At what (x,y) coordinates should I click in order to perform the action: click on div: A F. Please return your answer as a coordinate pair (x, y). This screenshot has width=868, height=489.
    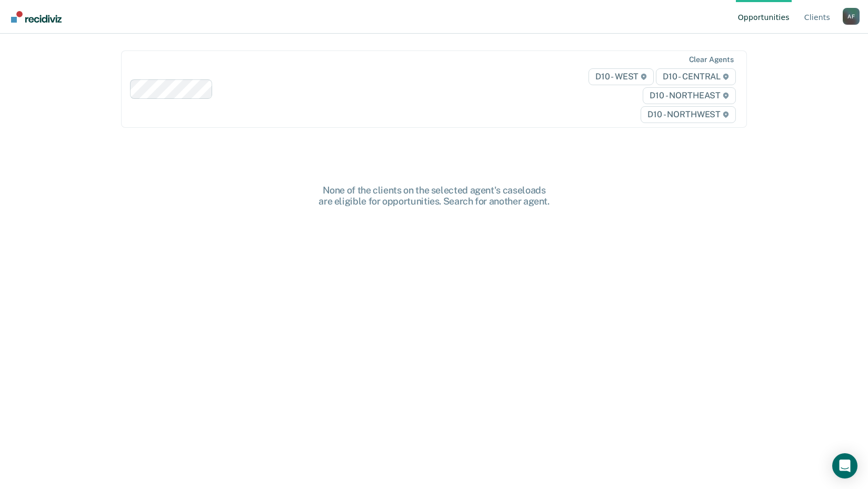
    Looking at the image, I should click on (851, 17).